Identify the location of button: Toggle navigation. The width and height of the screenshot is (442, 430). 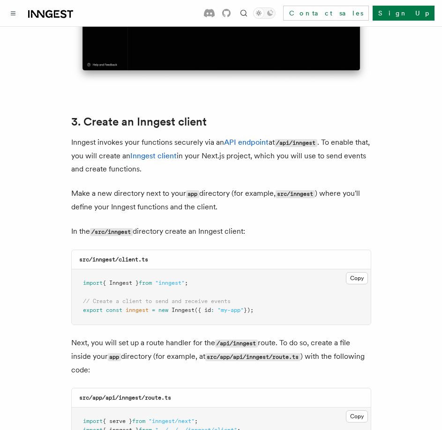
(13, 13).